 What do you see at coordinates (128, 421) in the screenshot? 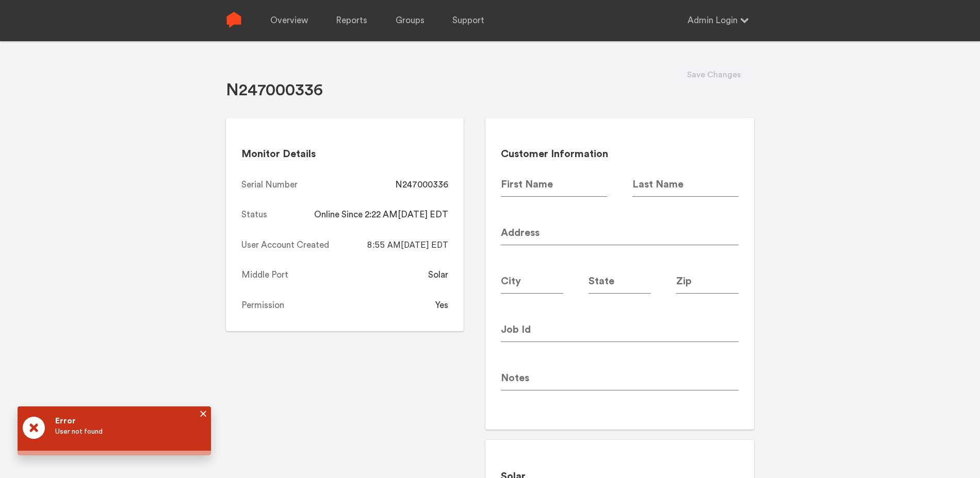
I see `div: Error` at bounding box center [128, 421].